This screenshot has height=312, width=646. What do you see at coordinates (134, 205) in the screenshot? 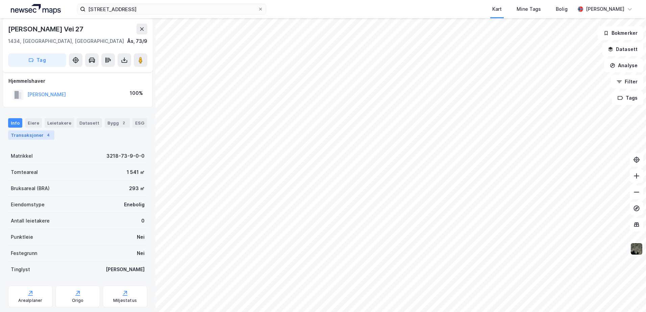
I see `div: Enebolig` at bounding box center [134, 205].